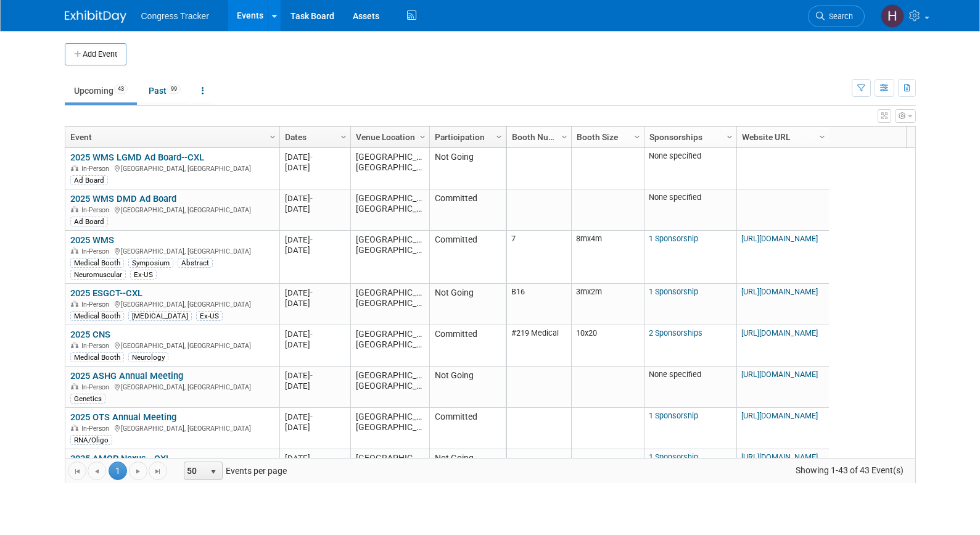 The height and width of the screenshot is (535, 980). Describe the element at coordinates (96, 17) in the screenshot. I see `img: ExhibitDay` at that location.